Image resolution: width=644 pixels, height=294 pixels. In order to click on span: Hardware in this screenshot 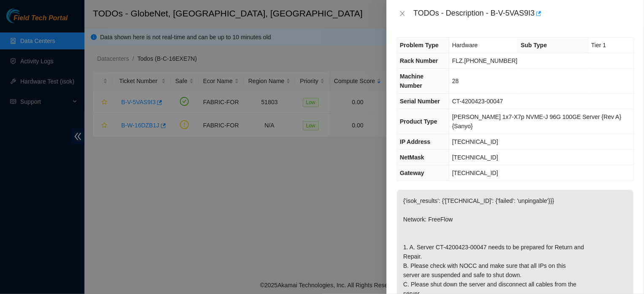, I will do `click(465, 45)`.